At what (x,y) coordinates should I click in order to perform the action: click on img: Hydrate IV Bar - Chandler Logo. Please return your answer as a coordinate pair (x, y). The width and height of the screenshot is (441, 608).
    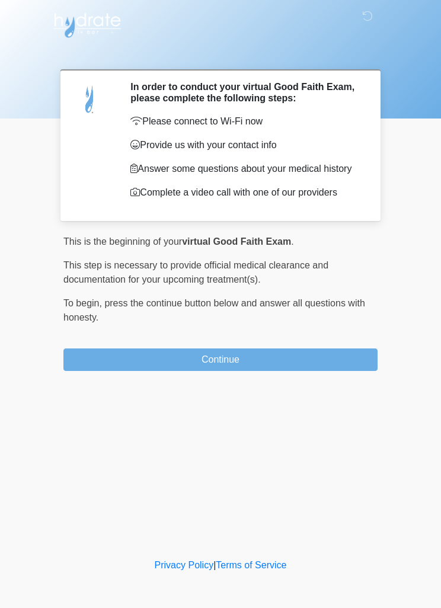
    Looking at the image, I should click on (87, 24).